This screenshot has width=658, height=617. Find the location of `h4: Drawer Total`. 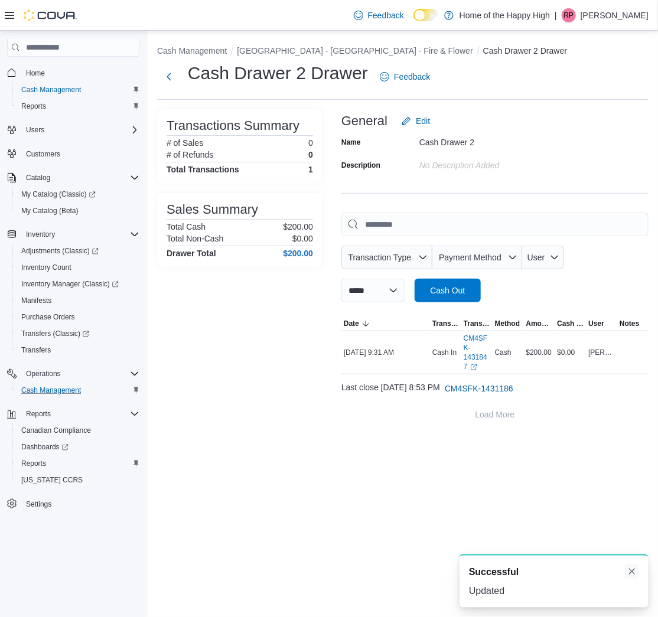

h4: Drawer Total is located at coordinates (191, 253).